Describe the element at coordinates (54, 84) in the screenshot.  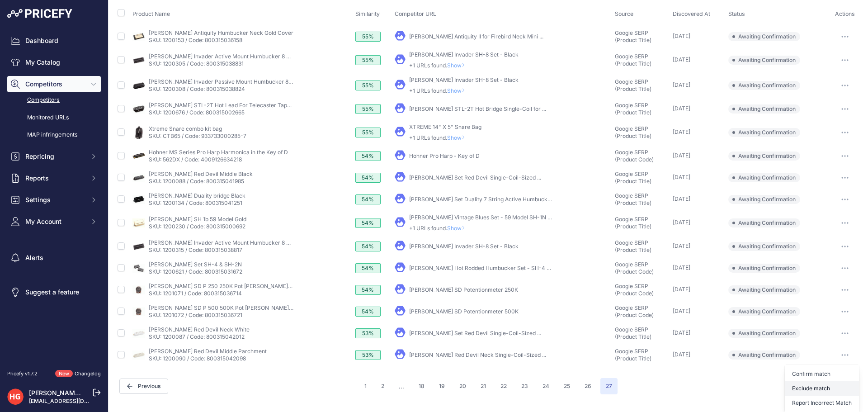
I see `button: Competitors` at that location.